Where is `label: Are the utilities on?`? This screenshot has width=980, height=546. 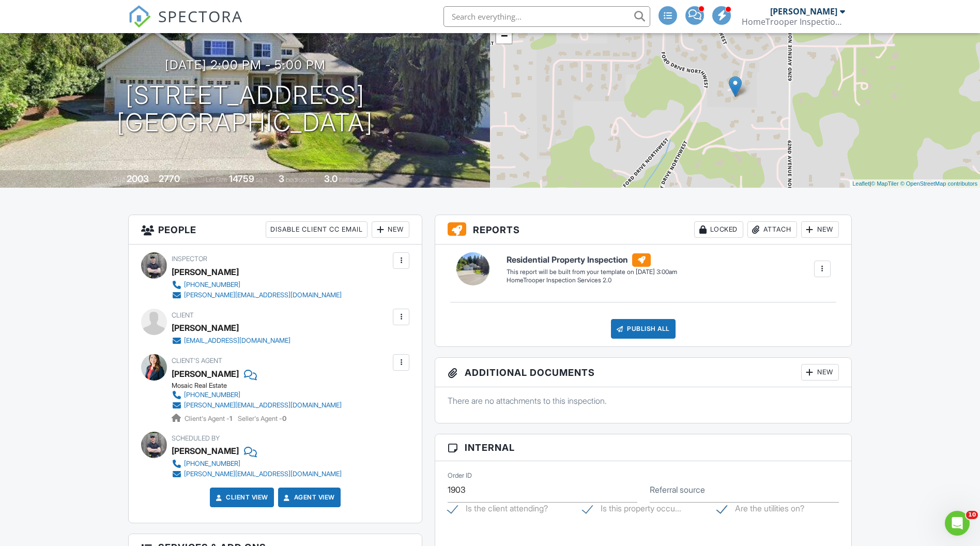 label: Are the utilities on? is located at coordinates (760, 509).